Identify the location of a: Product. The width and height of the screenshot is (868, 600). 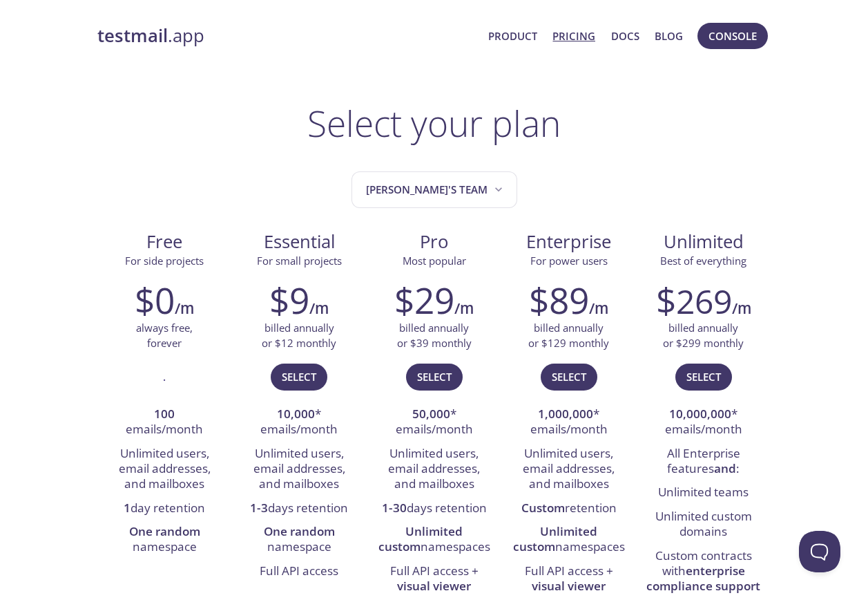
(512, 36).